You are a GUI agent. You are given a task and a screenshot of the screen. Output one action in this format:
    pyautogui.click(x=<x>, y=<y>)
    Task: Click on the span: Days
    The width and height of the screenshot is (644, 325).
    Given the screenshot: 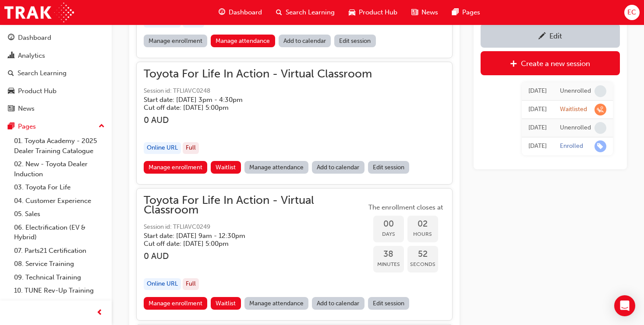 What is the action you would take?
    pyautogui.click(x=389, y=234)
    